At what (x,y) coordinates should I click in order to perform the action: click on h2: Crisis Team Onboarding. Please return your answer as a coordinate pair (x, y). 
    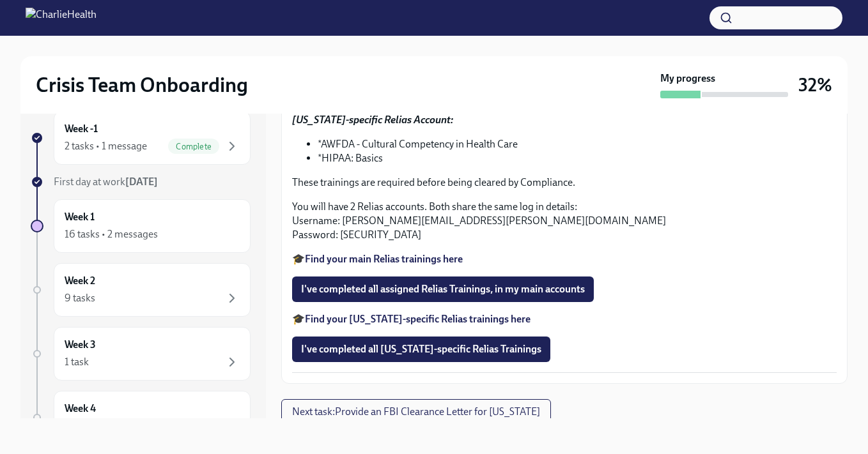
    Looking at the image, I should click on (142, 85).